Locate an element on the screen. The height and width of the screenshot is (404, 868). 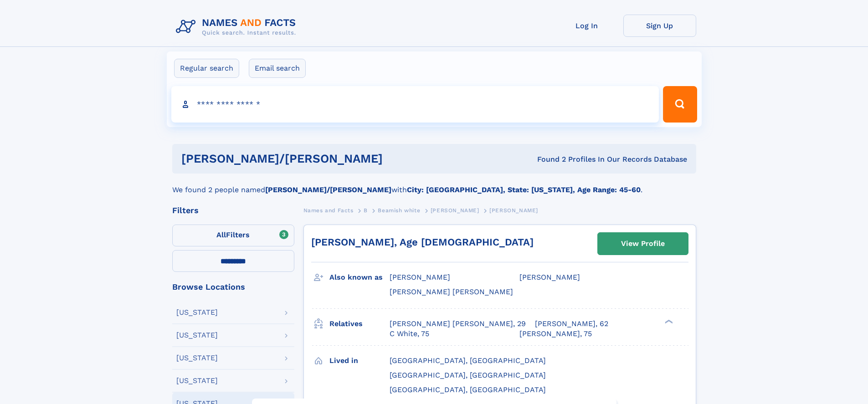
h3: Also known as is located at coordinates (360, 277).